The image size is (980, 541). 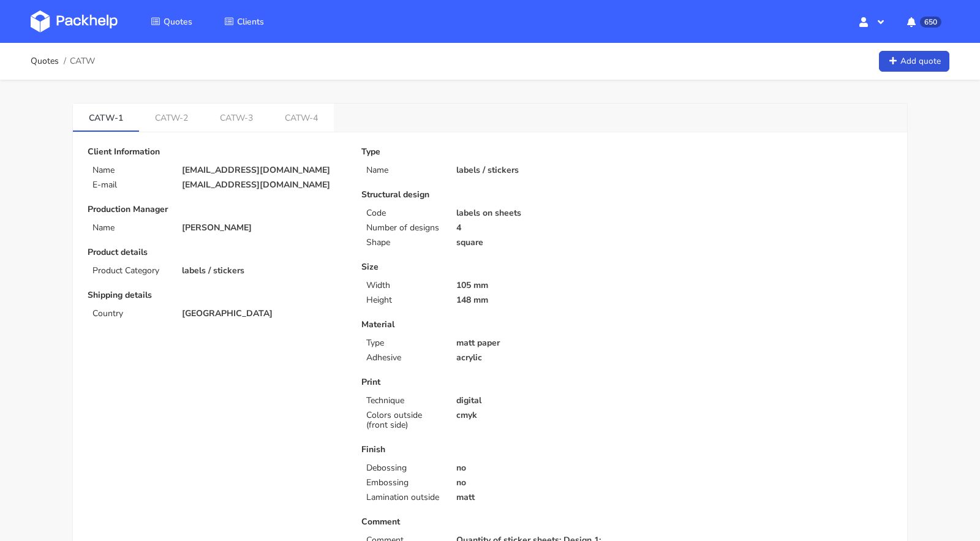 What do you see at coordinates (404, 420) in the screenshot?
I see `p: Colors outside (front side)` at bounding box center [404, 420].